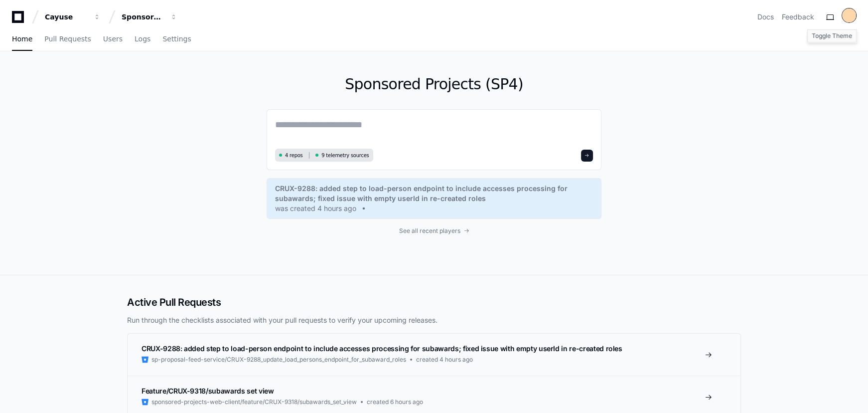  Describe the element at coordinates (177, 39) in the screenshot. I see `span: Settings` at that location.